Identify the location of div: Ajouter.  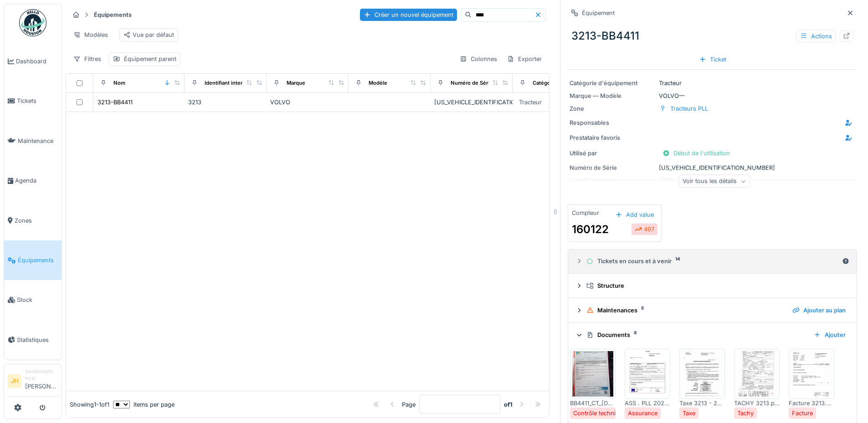
(830, 335).